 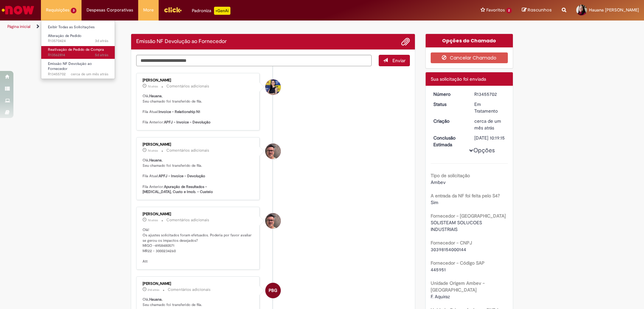 I want to click on ul: Trilhas de página, so click(x=214, y=26).